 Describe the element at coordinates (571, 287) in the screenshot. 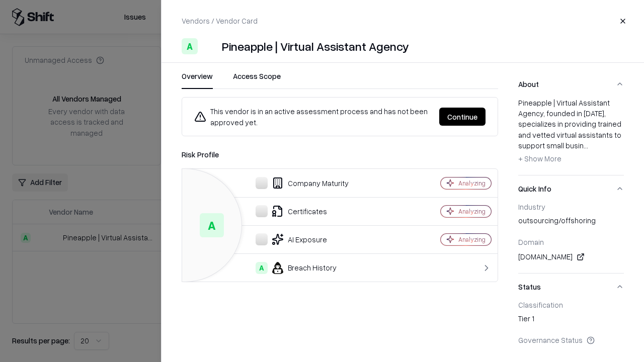

I see `button: Status` at that location.